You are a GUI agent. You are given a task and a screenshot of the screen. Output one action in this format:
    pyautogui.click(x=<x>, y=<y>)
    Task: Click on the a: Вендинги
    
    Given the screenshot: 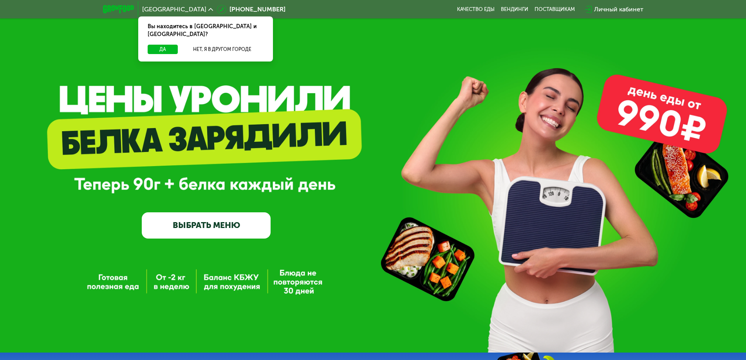 What is the action you would take?
    pyautogui.click(x=514, y=9)
    